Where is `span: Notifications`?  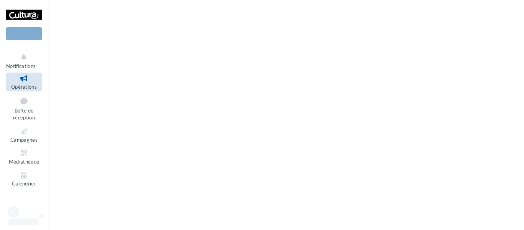
span: Notifications is located at coordinates (21, 66).